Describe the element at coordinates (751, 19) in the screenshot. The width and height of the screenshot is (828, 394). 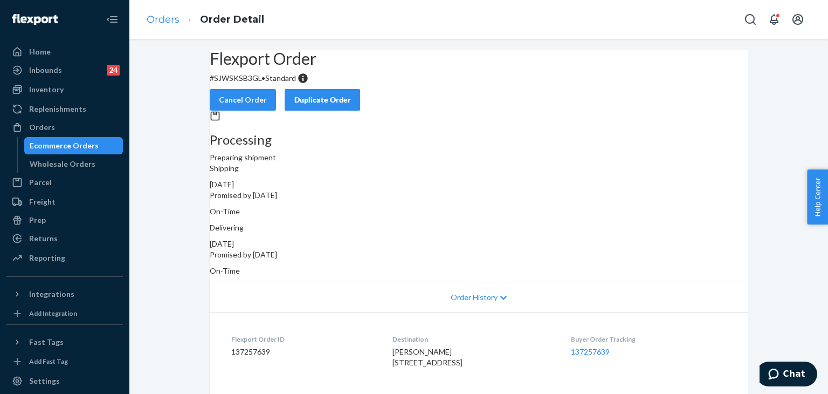
I see `button: Open Search Box` at that location.